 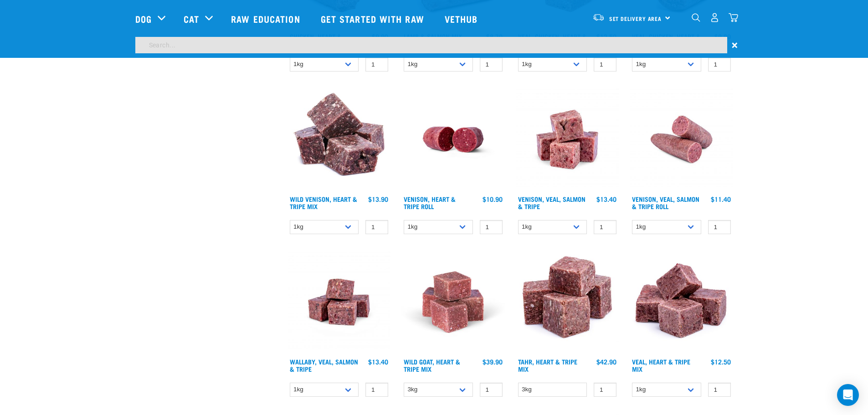 I want to click on div: $13.90, so click(x=378, y=199).